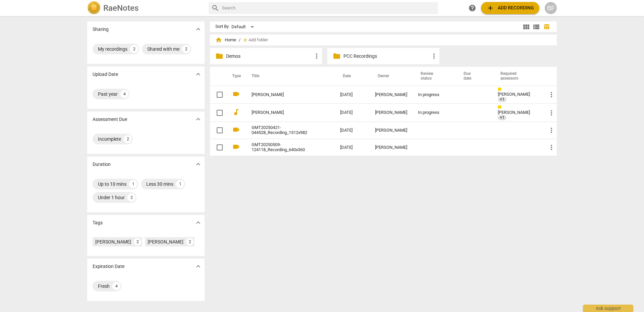  Describe the element at coordinates (145, 8) in the screenshot. I see `a: LogoRaeNotes` at that location.